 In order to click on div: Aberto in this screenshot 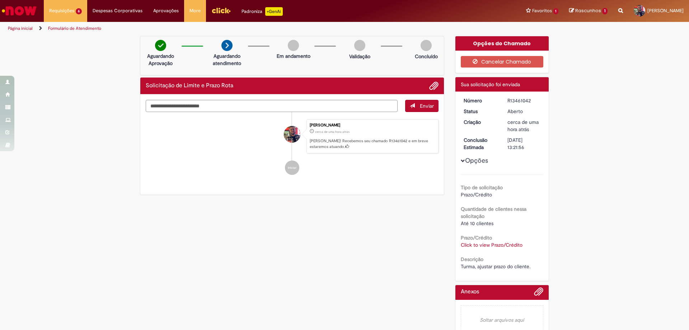, I will do `click(524, 111)`.